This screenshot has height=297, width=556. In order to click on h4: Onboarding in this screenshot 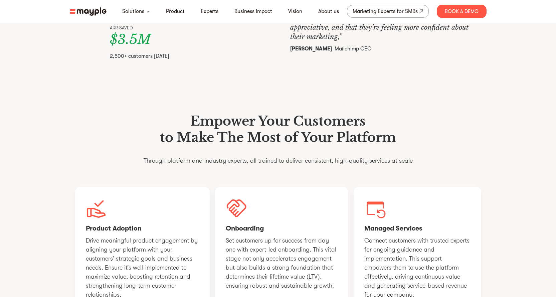, I will do `click(282, 229)`.